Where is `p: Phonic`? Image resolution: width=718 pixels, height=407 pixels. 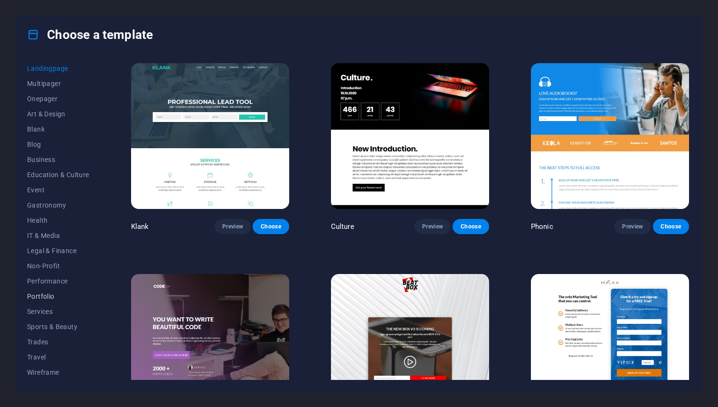
p: Phonic is located at coordinates (542, 227).